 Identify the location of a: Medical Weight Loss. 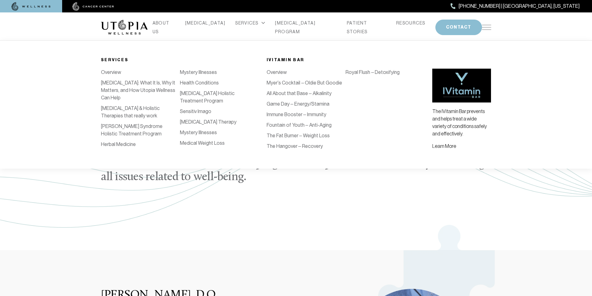
(202, 143).